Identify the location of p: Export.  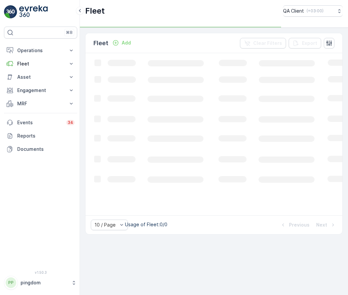
(310, 43).